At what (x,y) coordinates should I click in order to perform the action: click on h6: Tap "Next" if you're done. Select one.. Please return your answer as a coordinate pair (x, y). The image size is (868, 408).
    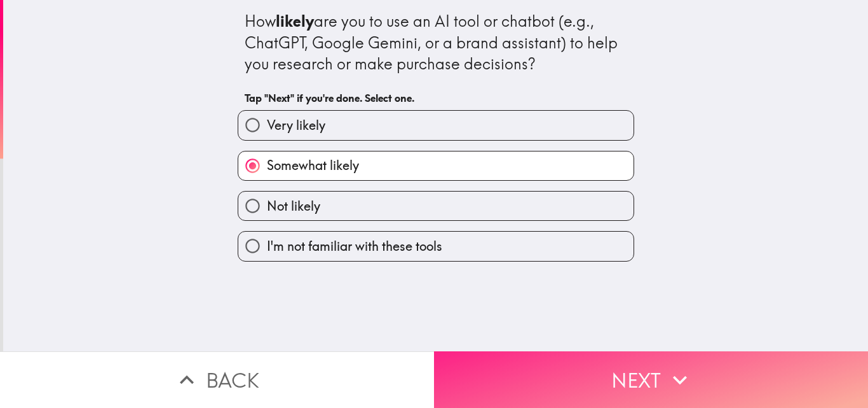
    Looking at the image, I should click on (436, 98).